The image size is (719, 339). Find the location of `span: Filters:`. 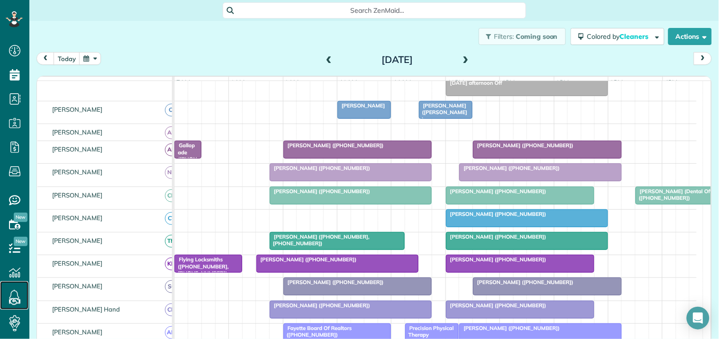

span: Filters: is located at coordinates (504, 36).